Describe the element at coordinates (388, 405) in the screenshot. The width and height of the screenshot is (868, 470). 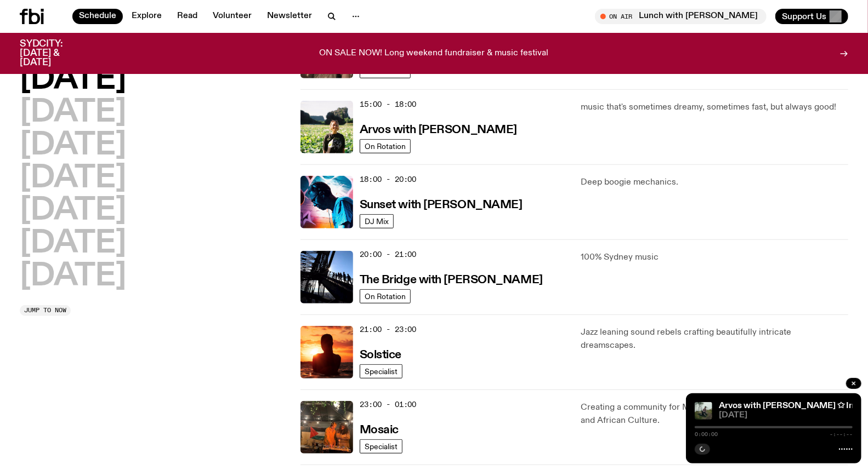
I see `span: 23:00 - 01:00` at that location.